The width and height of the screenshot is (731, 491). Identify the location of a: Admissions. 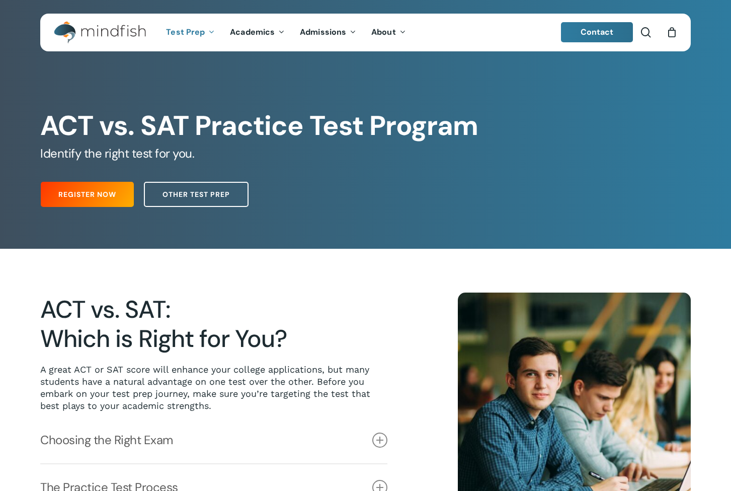
(328, 32).